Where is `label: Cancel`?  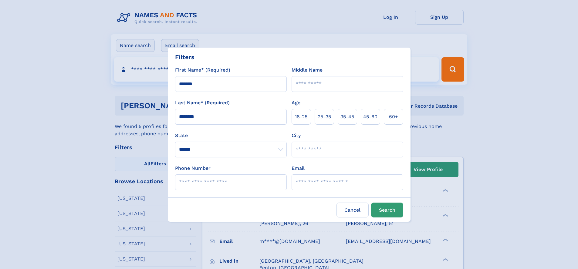 label: Cancel is located at coordinates (353, 210).